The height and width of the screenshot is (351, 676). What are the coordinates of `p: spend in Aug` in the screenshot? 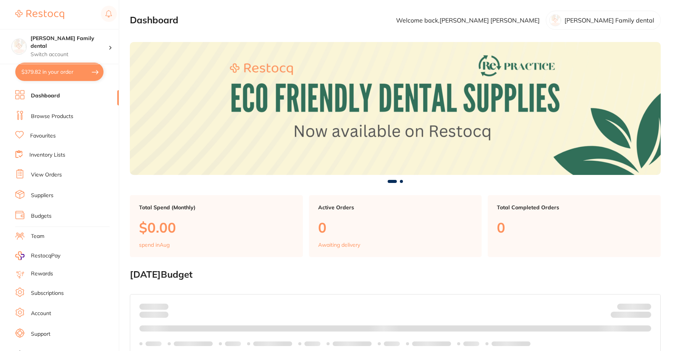 It's located at (154, 245).